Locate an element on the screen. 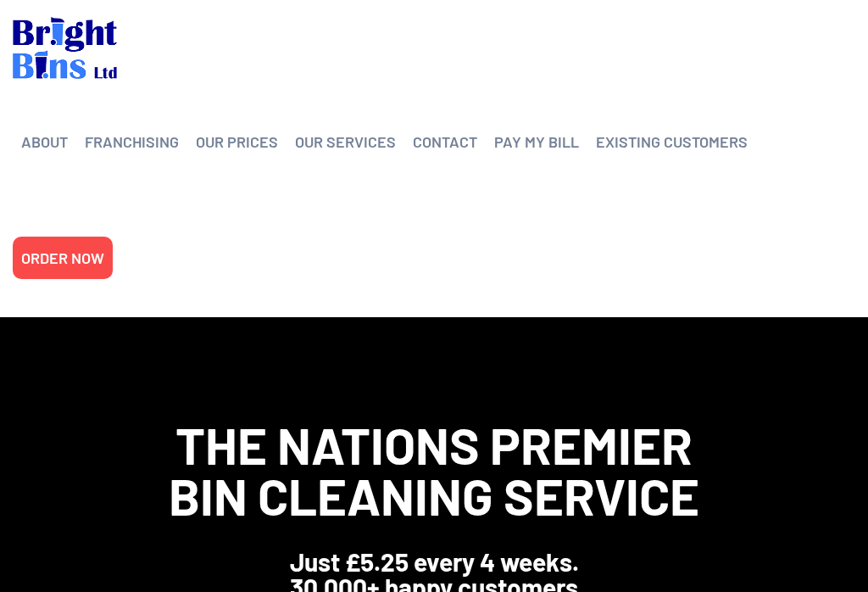 The image size is (868, 592). a: CONTACT is located at coordinates (445, 142).